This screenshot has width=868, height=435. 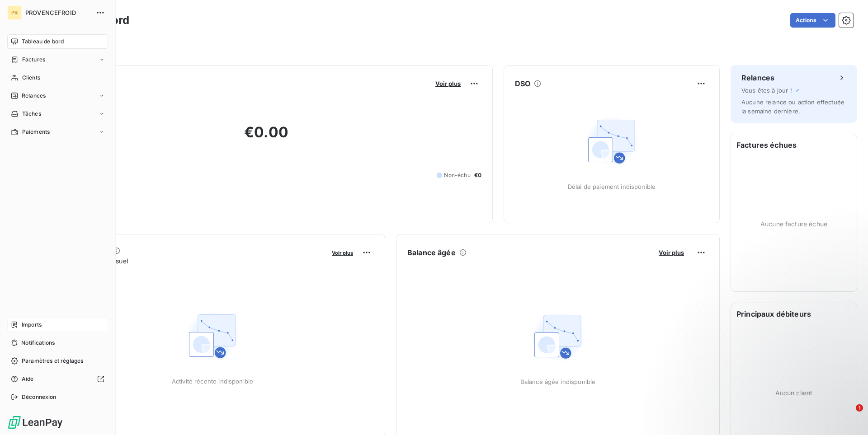 What do you see at coordinates (266, 137) in the screenshot?
I see `h2: €0.00` at bounding box center [266, 137].